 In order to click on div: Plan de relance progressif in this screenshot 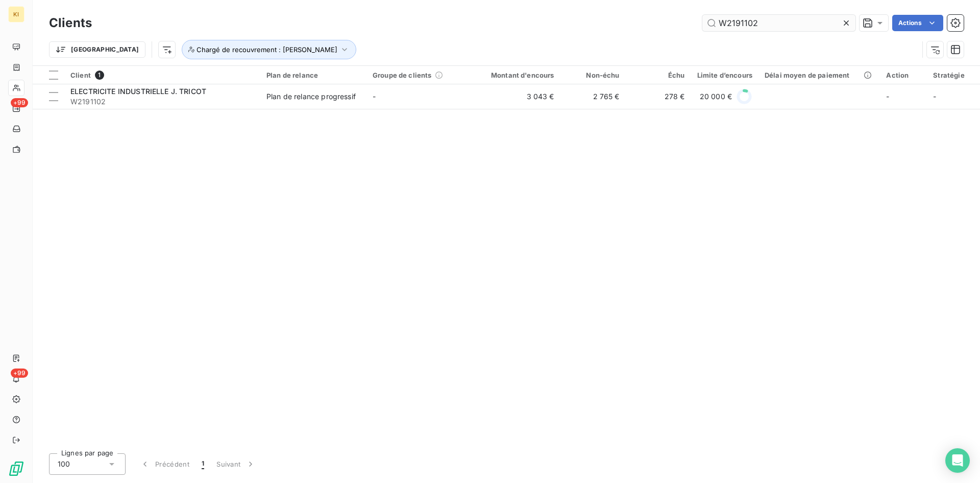, I will do `click(311, 97)`.